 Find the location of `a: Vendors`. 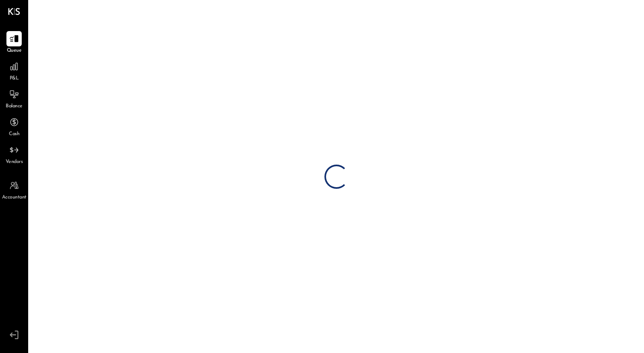

a: Vendors is located at coordinates (14, 154).